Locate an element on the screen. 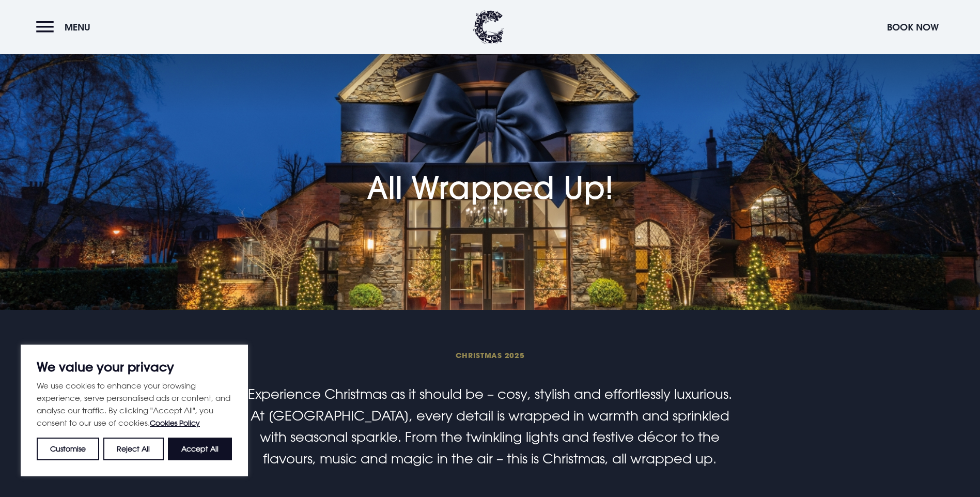 The width and height of the screenshot is (980, 497). button: Accept All is located at coordinates (200, 449).